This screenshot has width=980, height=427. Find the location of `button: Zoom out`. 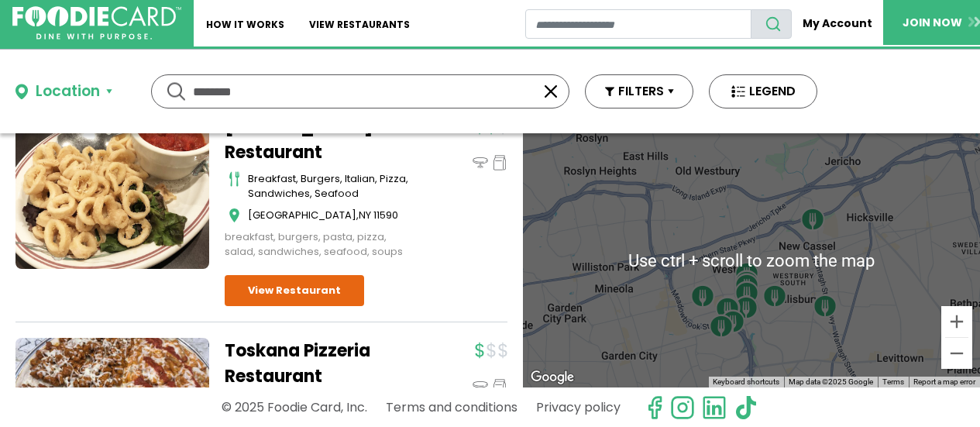

button: Zoom out is located at coordinates (957, 354).